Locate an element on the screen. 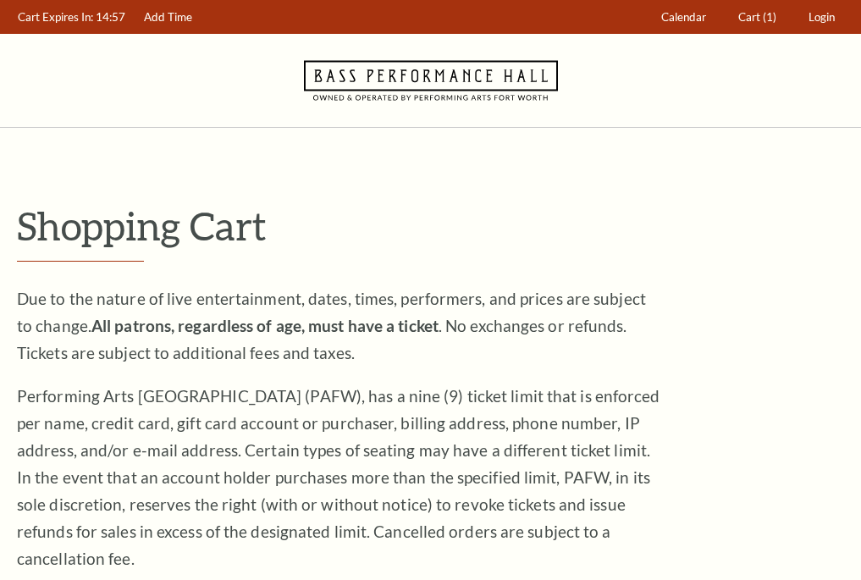  span: Calendar is located at coordinates (683, 17).